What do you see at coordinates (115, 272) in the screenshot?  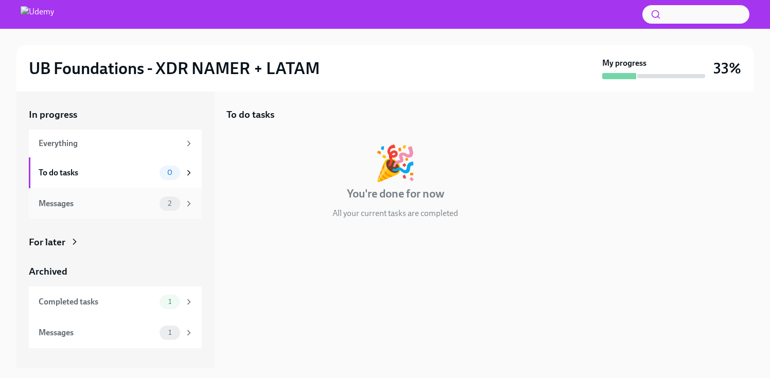 I see `a: Archived` at bounding box center [115, 272].